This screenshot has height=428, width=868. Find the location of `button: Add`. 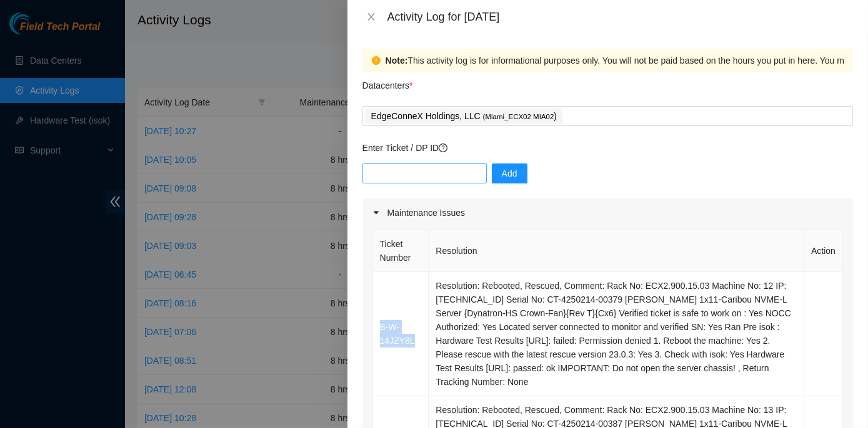

button: Add is located at coordinates (510, 174).